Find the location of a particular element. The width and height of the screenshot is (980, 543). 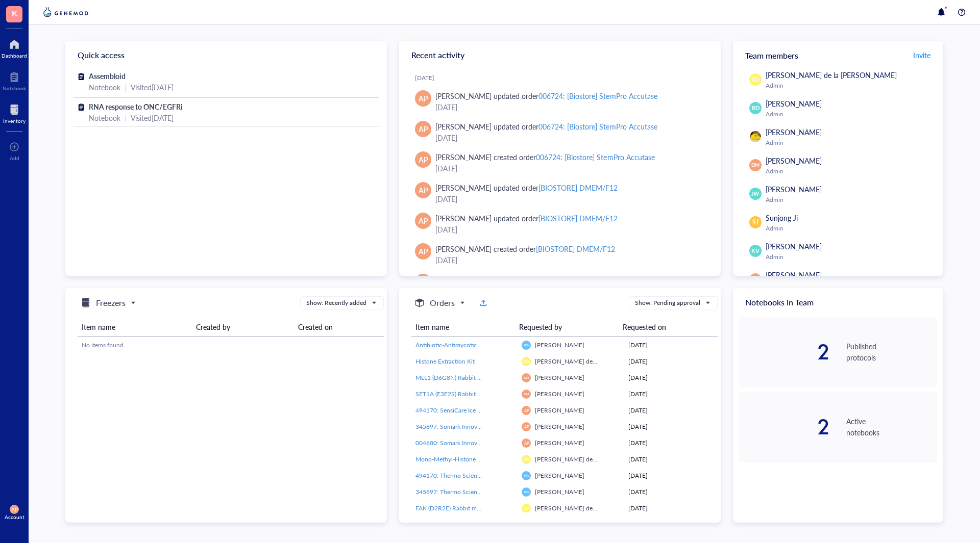

a: Notebook is located at coordinates (14, 80).